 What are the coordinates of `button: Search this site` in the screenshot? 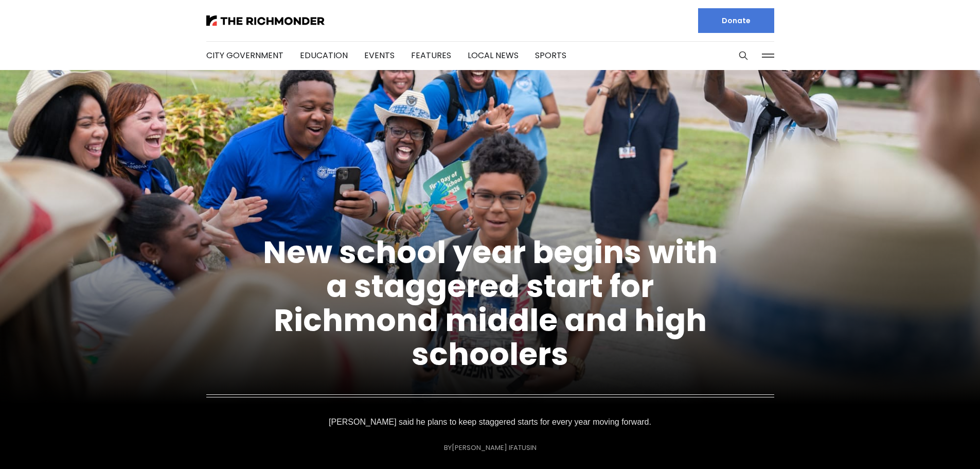 It's located at (743, 56).